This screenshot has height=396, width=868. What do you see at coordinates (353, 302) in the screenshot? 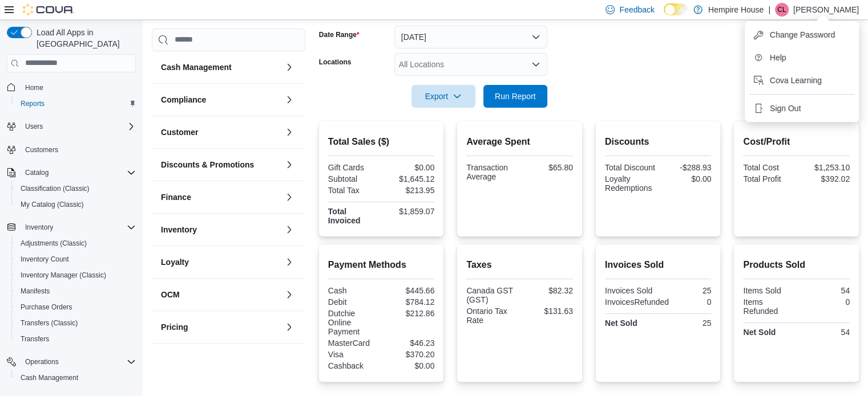
I see `div: Debit` at bounding box center [353, 302].